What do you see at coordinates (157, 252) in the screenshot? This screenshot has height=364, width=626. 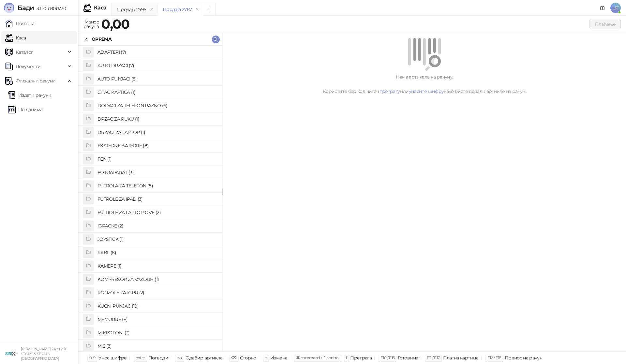 I see `h4: KABL (8)` at bounding box center [157, 252].